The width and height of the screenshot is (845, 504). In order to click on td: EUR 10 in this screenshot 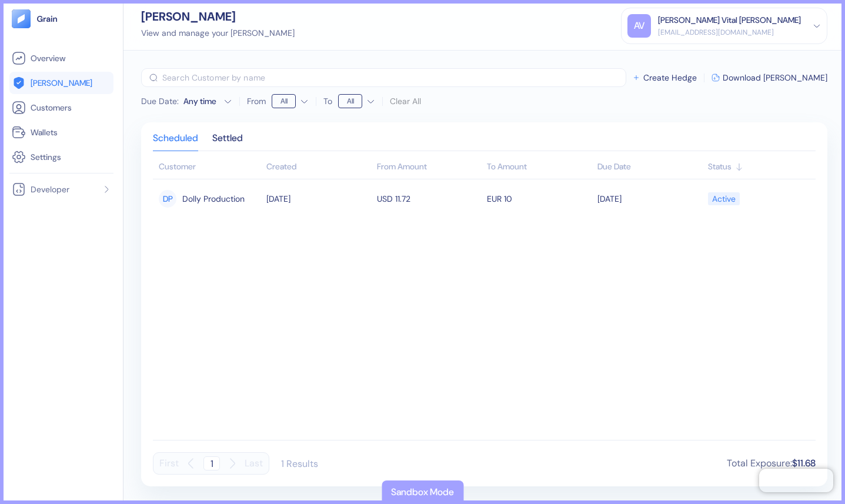, I will do `click(539, 199)`.